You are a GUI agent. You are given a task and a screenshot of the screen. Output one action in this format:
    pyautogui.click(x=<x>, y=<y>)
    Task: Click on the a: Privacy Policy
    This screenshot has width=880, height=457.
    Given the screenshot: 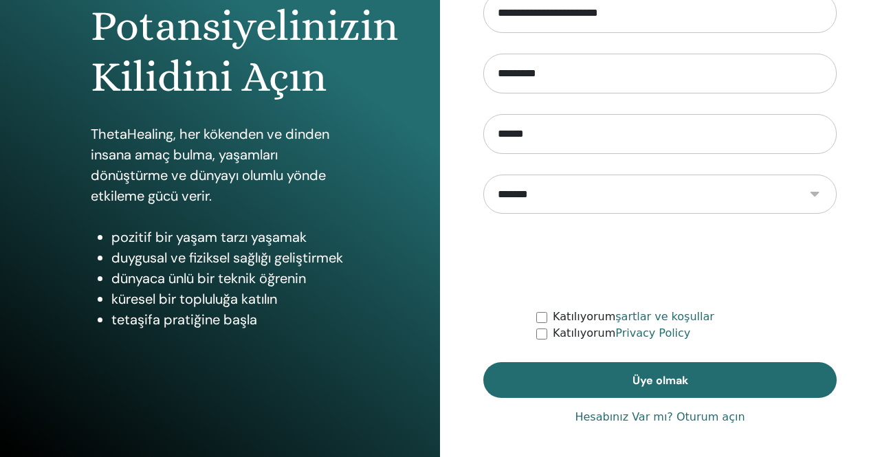 What is the action you would take?
    pyautogui.click(x=652, y=333)
    